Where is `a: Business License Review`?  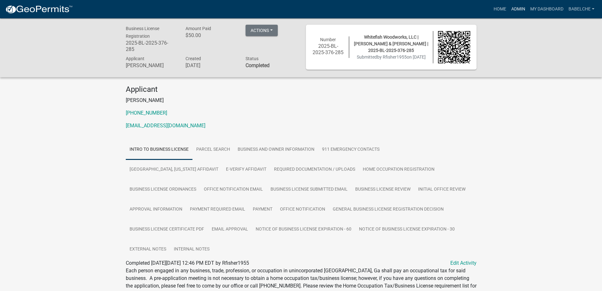 a: Business License Review is located at coordinates (383, 189).